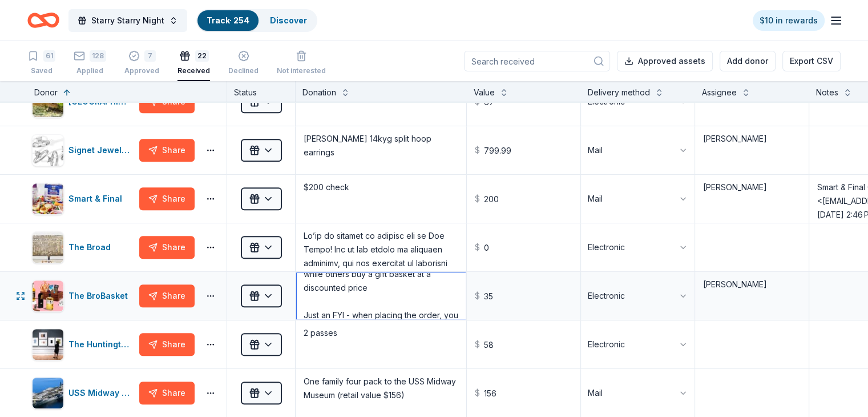 The image size is (868, 417). I want to click on div: 22, so click(202, 56).